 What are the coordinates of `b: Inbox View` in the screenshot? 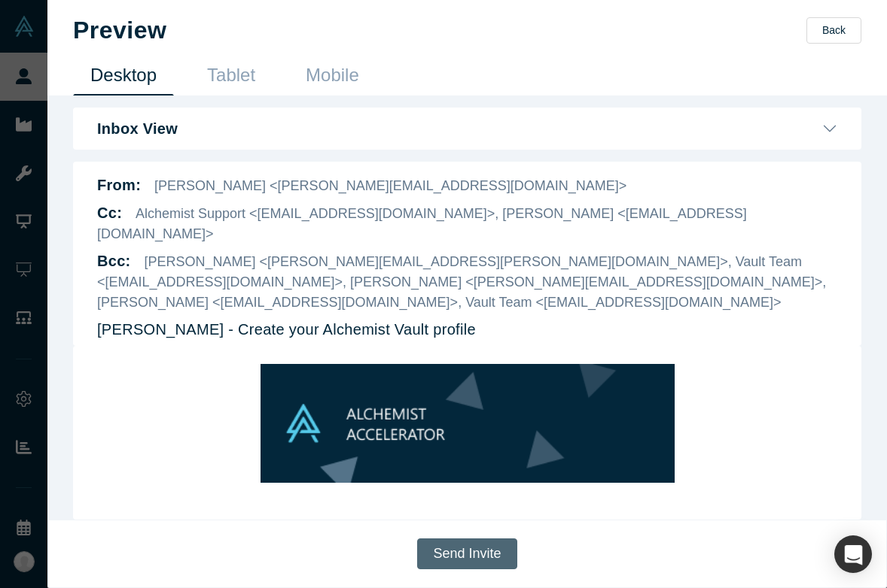 It's located at (137, 128).